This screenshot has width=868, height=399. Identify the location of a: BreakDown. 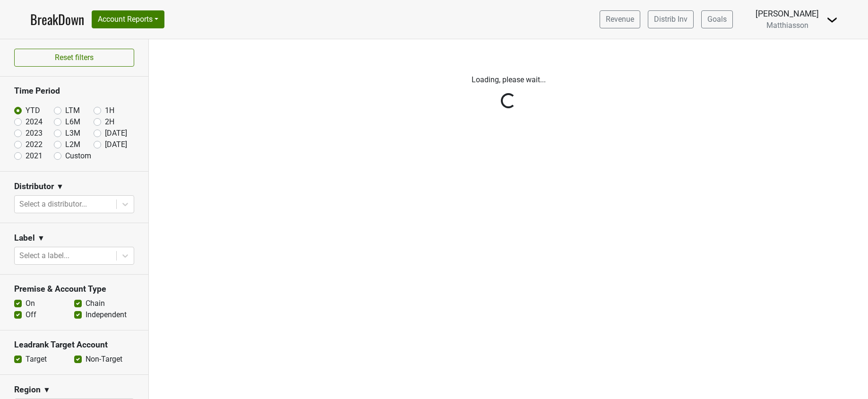
(57, 19).